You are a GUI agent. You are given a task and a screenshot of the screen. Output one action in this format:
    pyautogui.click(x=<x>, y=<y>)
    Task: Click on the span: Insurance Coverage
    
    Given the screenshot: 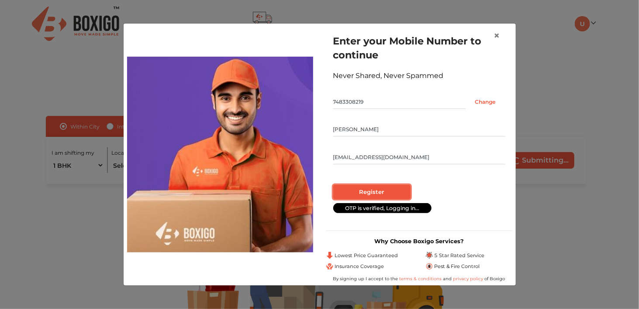 What is the action you would take?
    pyautogui.click(x=359, y=267)
    